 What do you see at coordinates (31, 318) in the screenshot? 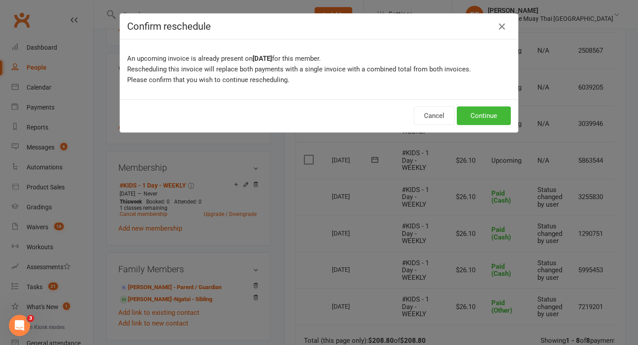
I see `span: 3` at bounding box center [31, 318].